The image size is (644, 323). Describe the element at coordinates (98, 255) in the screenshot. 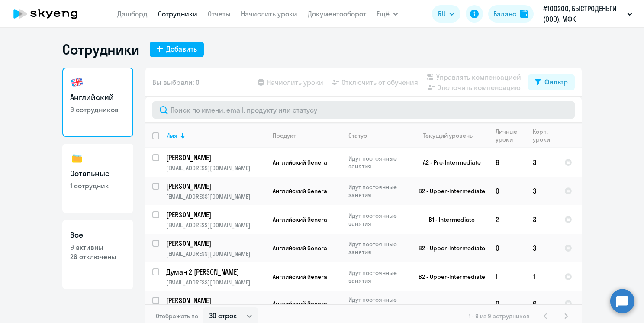

I see `a: Все9 активны26 отключены` at that location.